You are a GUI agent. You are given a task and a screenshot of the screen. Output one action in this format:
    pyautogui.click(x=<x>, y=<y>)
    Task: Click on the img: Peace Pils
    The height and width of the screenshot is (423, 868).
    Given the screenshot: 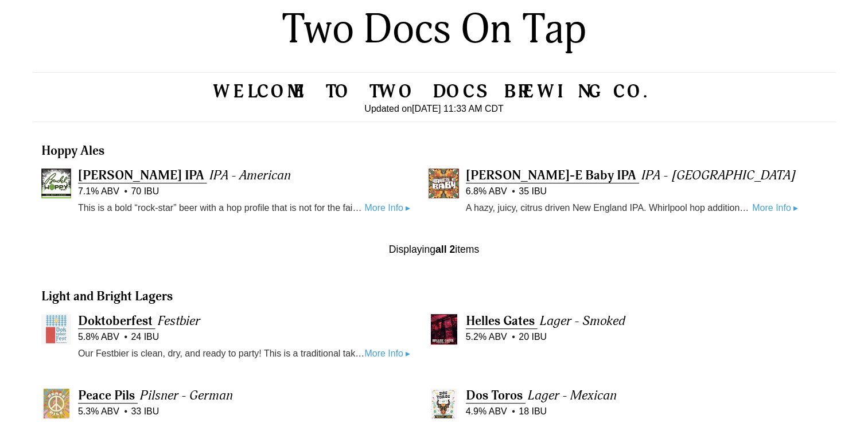 What is the action you would take?
    pyautogui.click(x=56, y=403)
    